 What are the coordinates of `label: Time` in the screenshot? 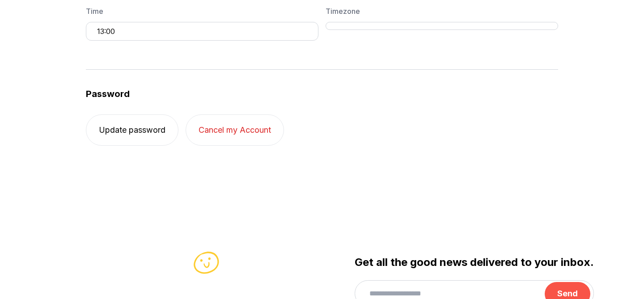 It's located at (202, 11).